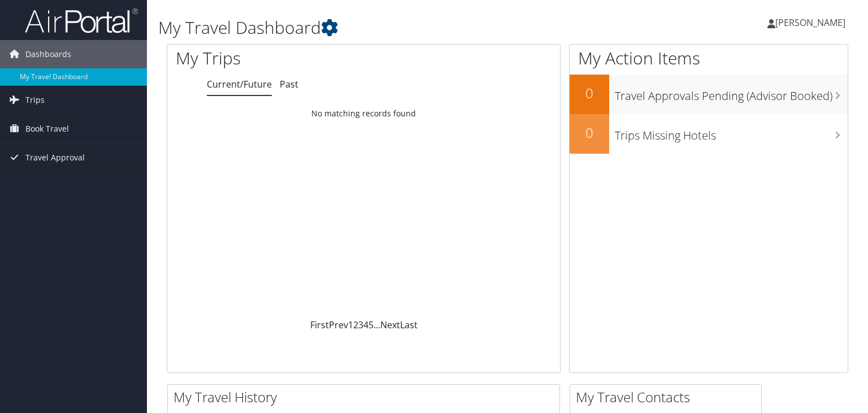  I want to click on a: 4, so click(366, 325).